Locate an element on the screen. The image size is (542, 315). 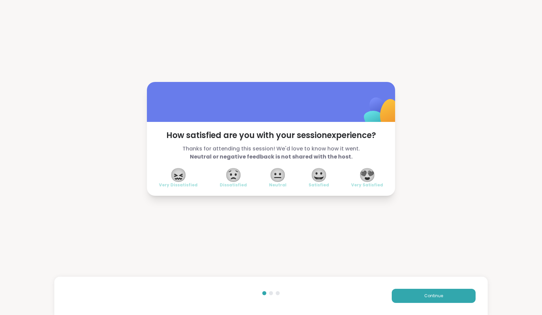
span: Very Dissatisfied is located at coordinates (178, 185).